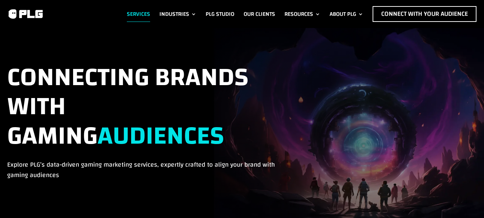 Image resolution: width=484 pixels, height=218 pixels. Describe the element at coordinates (303, 14) in the screenshot. I see `a: Resources` at that location.